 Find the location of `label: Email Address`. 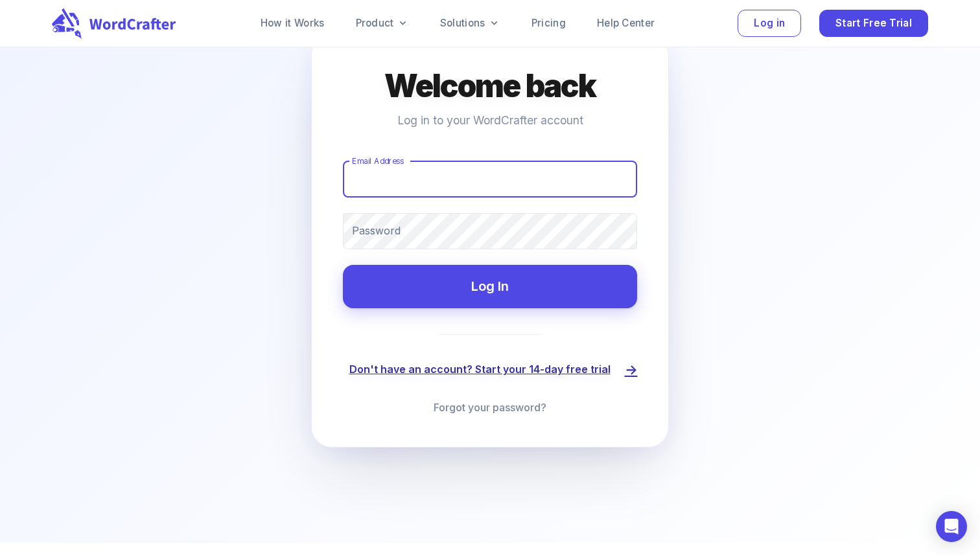

label: Email Address is located at coordinates (378, 161).